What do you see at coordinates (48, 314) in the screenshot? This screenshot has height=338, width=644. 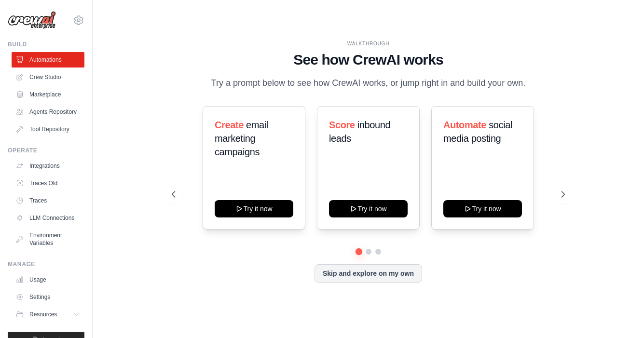 I see `button: Resources` at bounding box center [48, 314].